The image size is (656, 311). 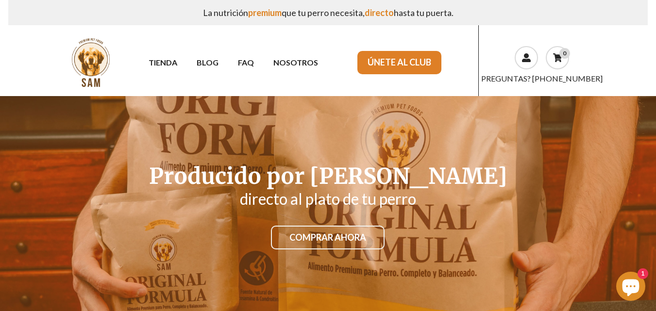 What do you see at coordinates (328, 238) in the screenshot?
I see `a: COMPRAR AHORA` at bounding box center [328, 238].